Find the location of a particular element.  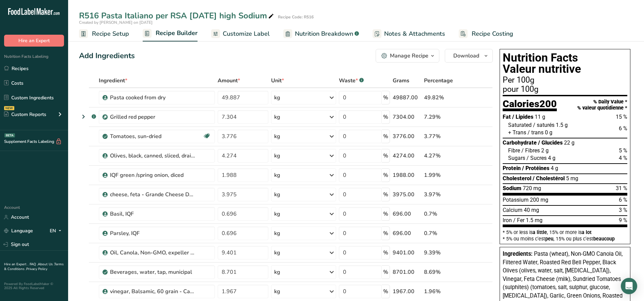

div: 1.96% is located at coordinates (442, 292).